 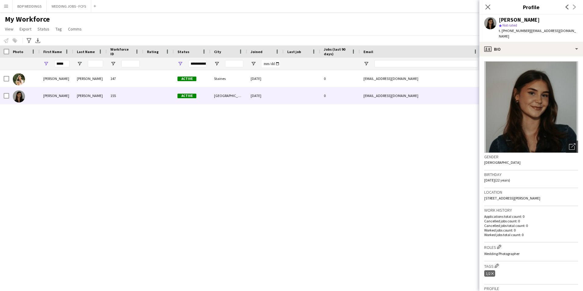 I want to click on input: Email Filter Input, so click(x=426, y=64).